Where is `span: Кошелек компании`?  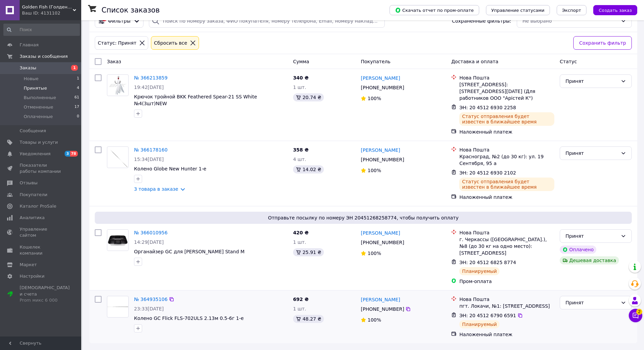
span: Кошелек компании is located at coordinates (41, 250).